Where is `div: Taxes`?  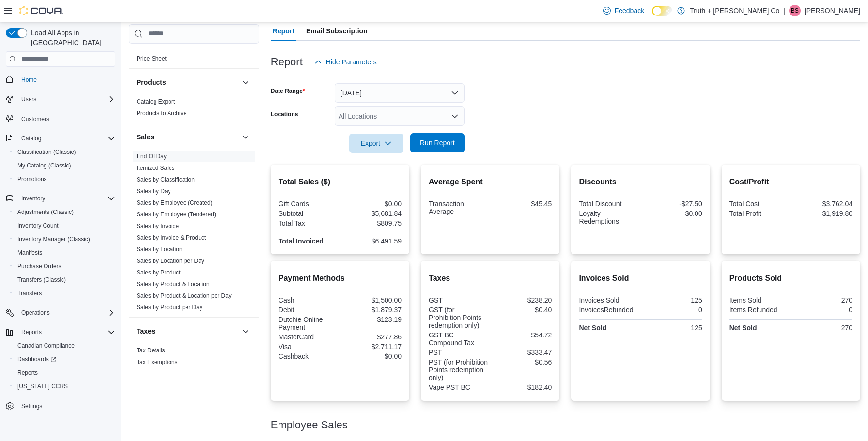 div: Taxes is located at coordinates (193, 358).